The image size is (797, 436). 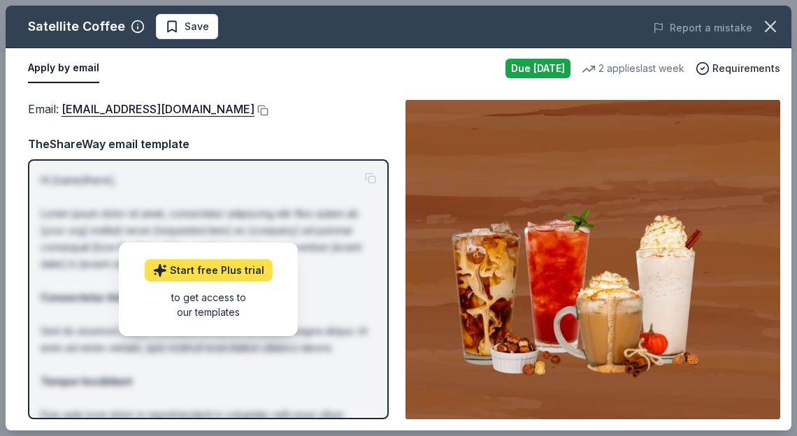 What do you see at coordinates (208, 144) in the screenshot?
I see `div: TheShareWay email template` at bounding box center [208, 144].